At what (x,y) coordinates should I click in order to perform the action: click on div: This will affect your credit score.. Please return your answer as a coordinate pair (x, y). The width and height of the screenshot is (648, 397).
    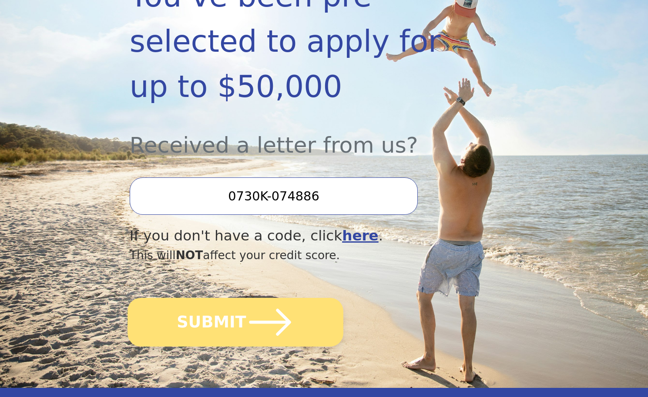
    Looking at the image, I should click on (295, 256).